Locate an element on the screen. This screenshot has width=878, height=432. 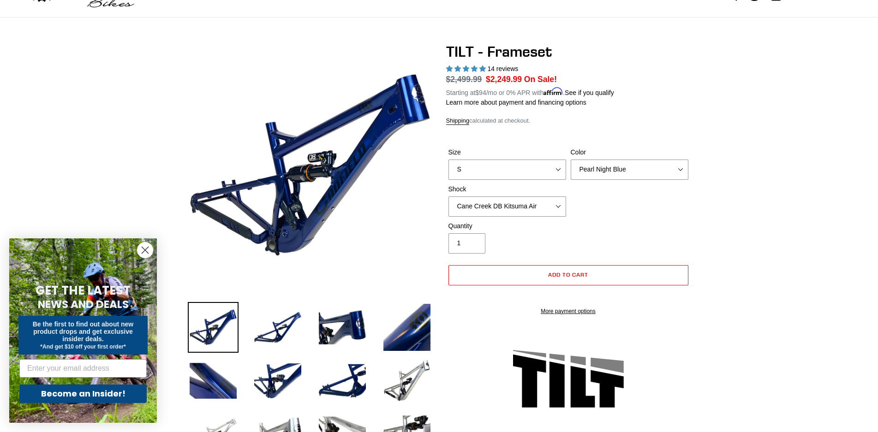
span: 5.00 stars is located at coordinates (467, 69).